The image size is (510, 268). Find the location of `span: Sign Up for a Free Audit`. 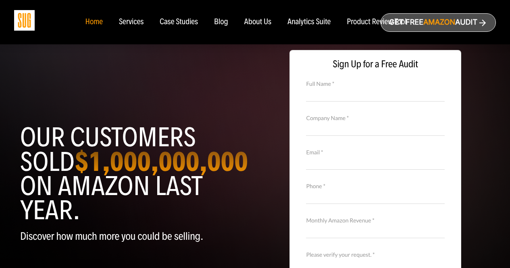

span: Sign Up for a Free Audit is located at coordinates (376, 64).